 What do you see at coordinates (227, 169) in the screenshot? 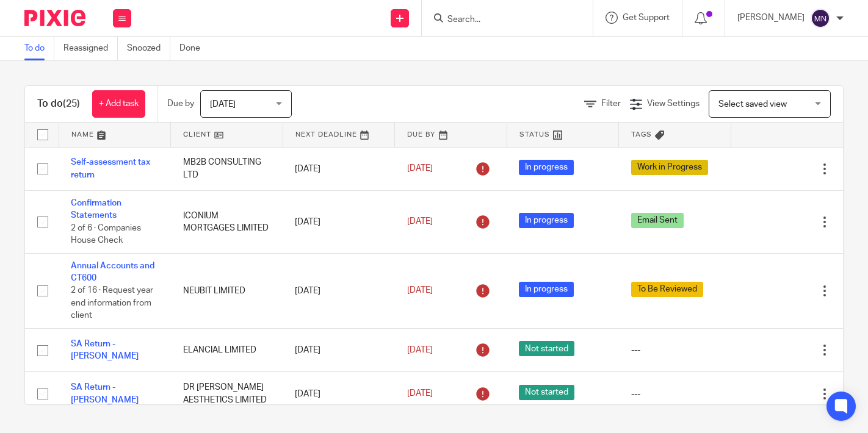
I see `td: MB2B CONSULTING LTD` at bounding box center [227, 169].